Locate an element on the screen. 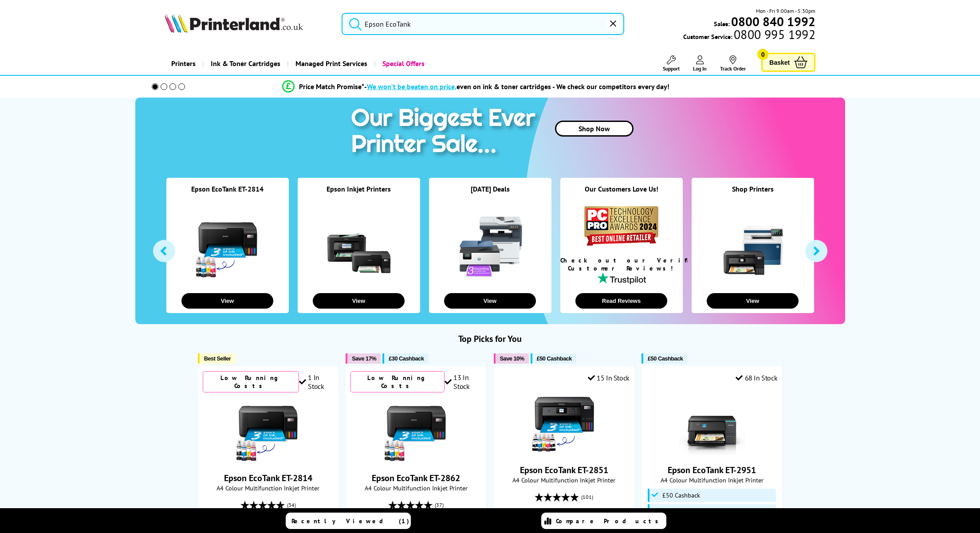 The width and height of the screenshot is (980, 533). span: 0800 995 1992 is located at coordinates (774, 34).